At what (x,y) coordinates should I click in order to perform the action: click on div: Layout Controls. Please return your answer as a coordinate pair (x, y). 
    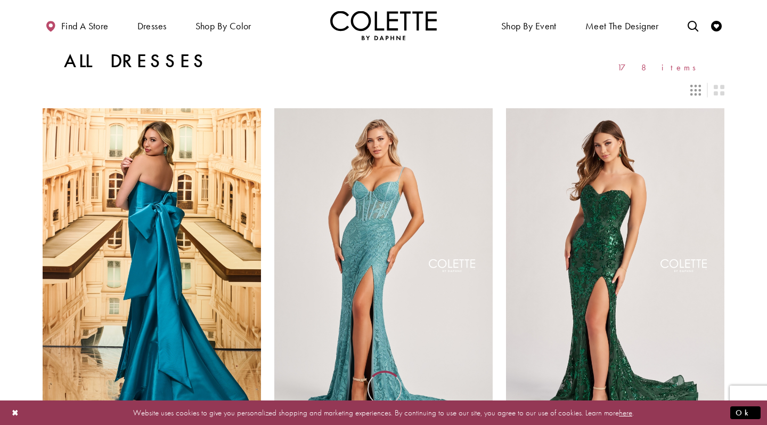
    Looking at the image, I should click on (384, 90).